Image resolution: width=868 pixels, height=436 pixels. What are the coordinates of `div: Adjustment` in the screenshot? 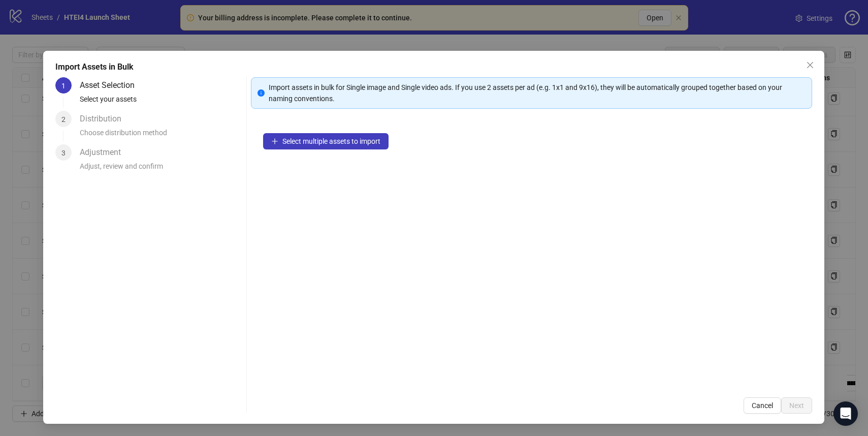 It's located at (104, 153).